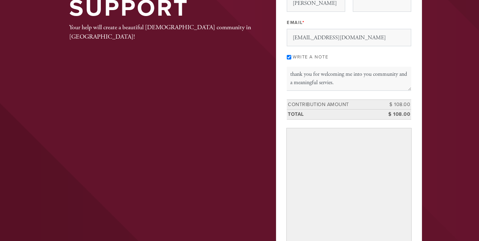 This screenshot has height=241, width=479. Describe the element at coordinates (333, 114) in the screenshot. I see `td: Total` at that location.